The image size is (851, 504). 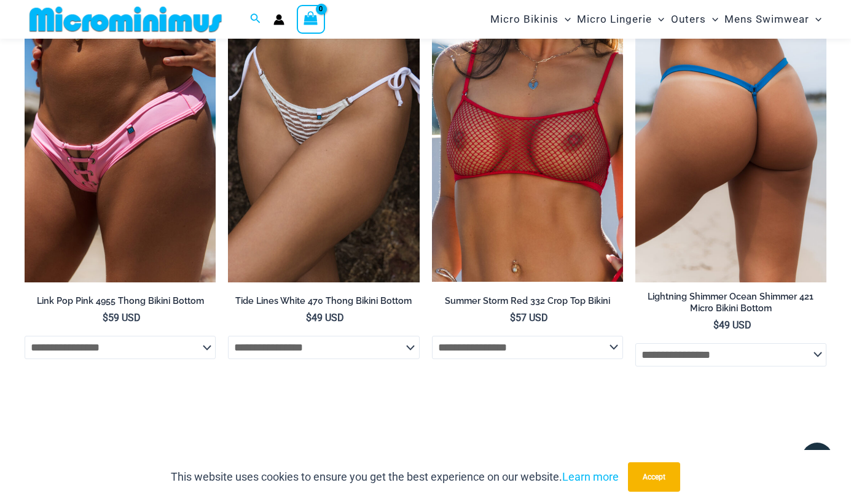 I want to click on span: Micro Lingerie, so click(x=614, y=19).